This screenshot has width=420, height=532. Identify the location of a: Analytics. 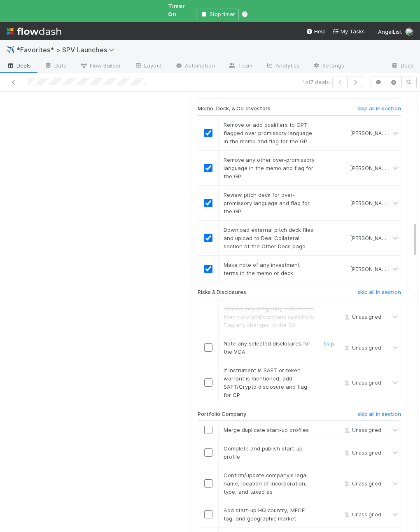
(282, 66).